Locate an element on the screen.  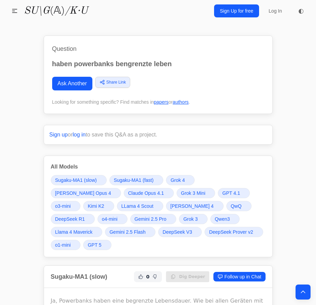
a: Gemini 2.5 Flash is located at coordinates (130, 232).